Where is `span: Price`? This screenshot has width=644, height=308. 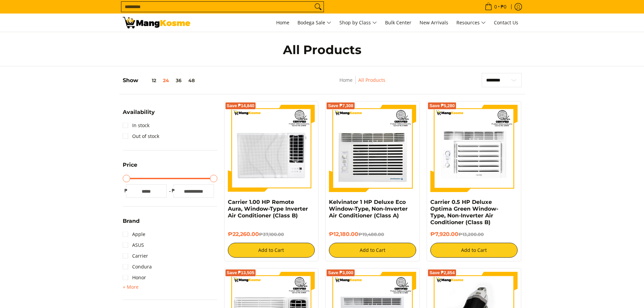 span: Price is located at coordinates (130, 165).